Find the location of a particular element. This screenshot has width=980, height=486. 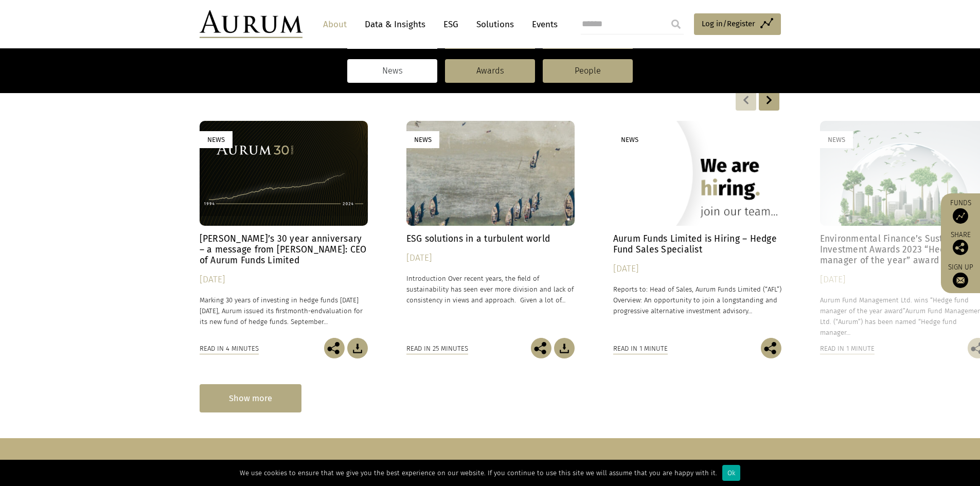

a: ESG is located at coordinates (451, 24).